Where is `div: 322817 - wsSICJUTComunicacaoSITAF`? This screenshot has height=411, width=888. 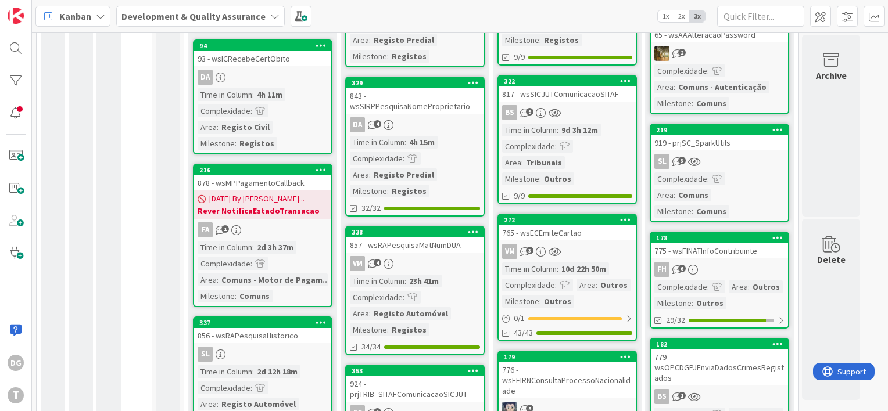 div: 322817 - wsSICJUTComunicacaoSITAF is located at coordinates (567, 89).